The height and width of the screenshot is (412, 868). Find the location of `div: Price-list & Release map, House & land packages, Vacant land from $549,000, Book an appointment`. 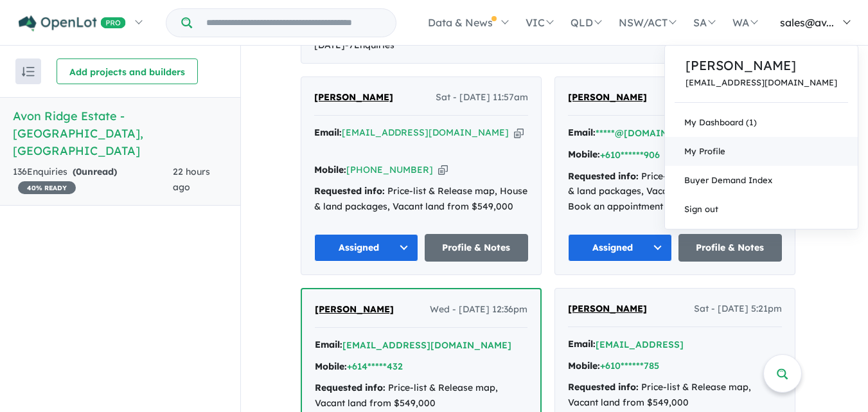

div: Price-list & Release map, House & land packages, Vacant land from $549,000, Book an appointment is located at coordinates (675, 191).